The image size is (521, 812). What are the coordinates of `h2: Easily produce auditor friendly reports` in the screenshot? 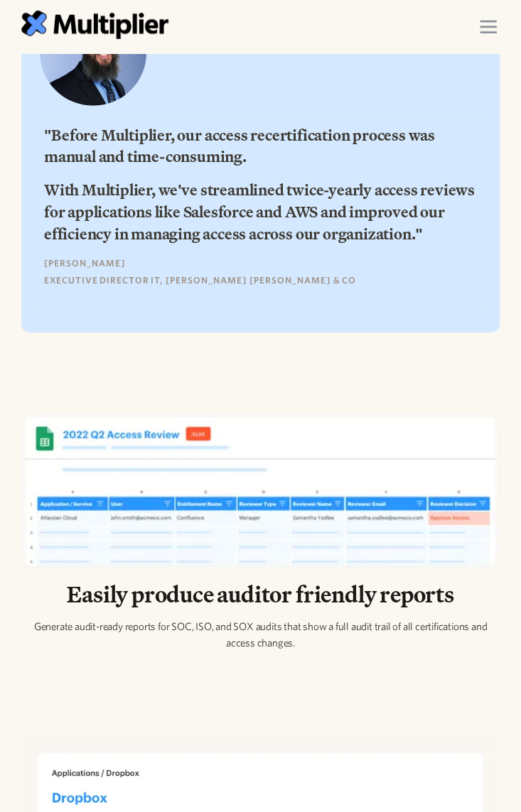 It's located at (260, 594).